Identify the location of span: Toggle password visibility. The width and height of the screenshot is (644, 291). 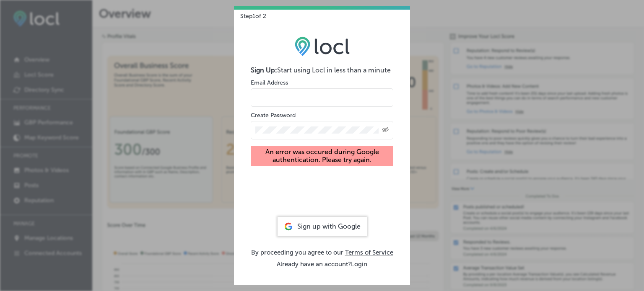
(386, 131).